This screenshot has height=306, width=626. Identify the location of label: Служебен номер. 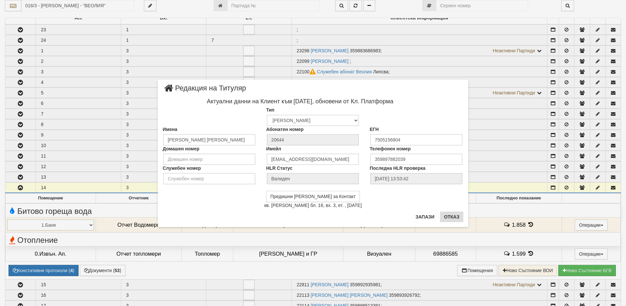
(182, 168).